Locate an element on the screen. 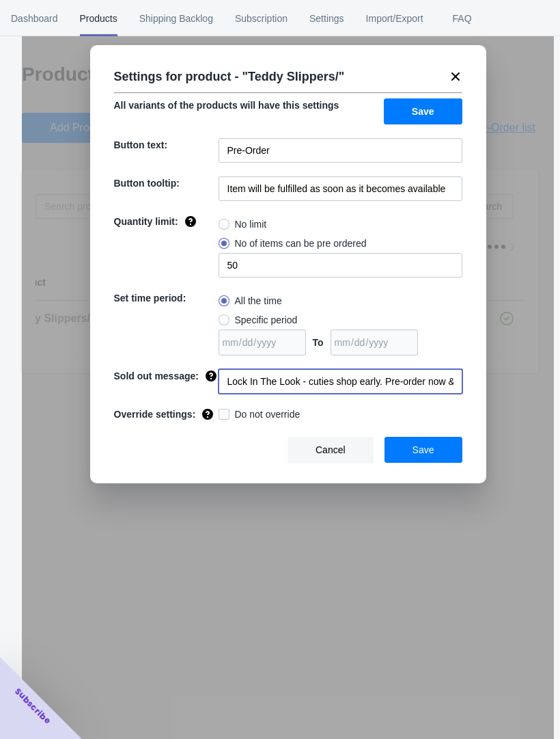  span: Sold out message: is located at coordinates (157, 376).